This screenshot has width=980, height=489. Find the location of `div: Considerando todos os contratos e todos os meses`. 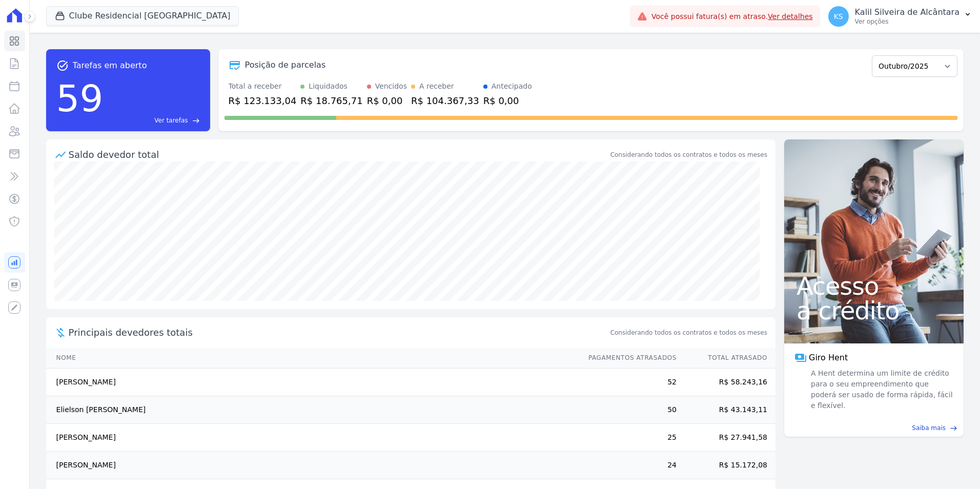

div: Considerando todos os contratos e todos os meses is located at coordinates (689, 155).